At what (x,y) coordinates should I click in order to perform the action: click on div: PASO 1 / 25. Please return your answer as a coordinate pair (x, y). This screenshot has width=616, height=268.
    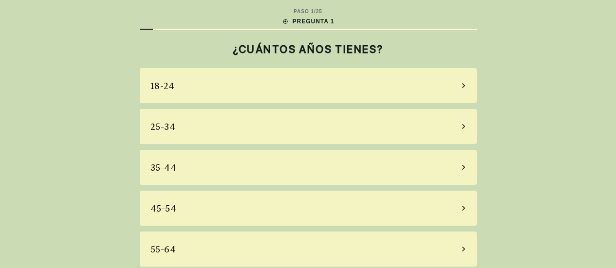
    Looking at the image, I should click on (308, 11).